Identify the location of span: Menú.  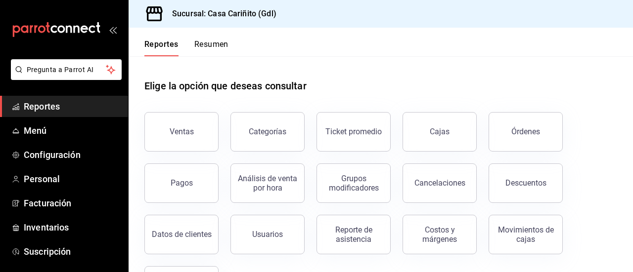
(72, 130).